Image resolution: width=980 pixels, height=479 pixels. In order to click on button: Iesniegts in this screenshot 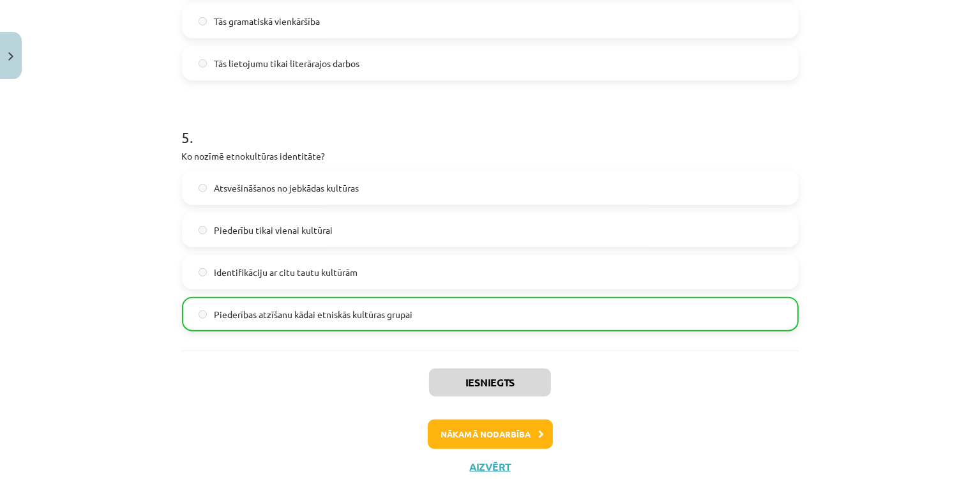, I will do `click(490, 383)`.